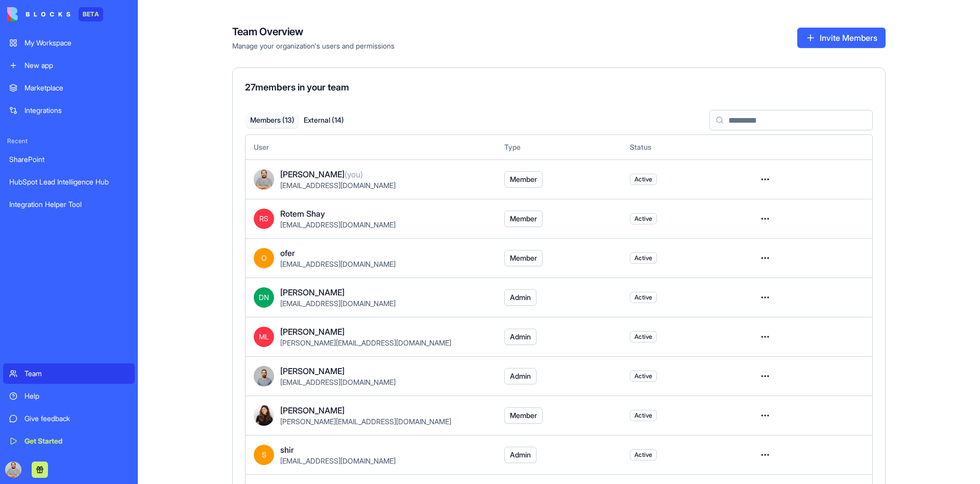  What do you see at coordinates (91, 14) in the screenshot?
I see `div: BETA` at bounding box center [91, 14].